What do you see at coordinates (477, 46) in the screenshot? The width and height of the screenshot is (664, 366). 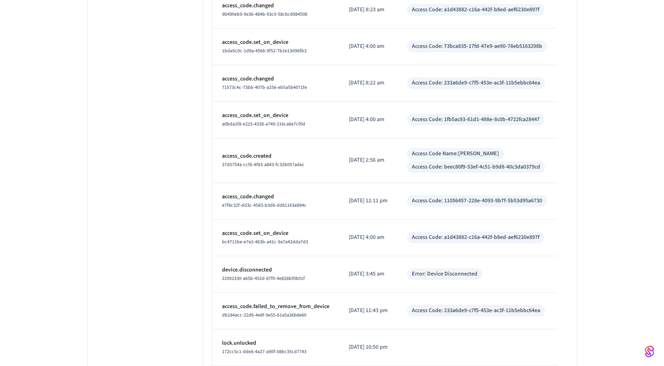 I see `div: Access Code: 73bca835-17fd-47e9-ae90-78eb5163298b` at bounding box center [477, 46].